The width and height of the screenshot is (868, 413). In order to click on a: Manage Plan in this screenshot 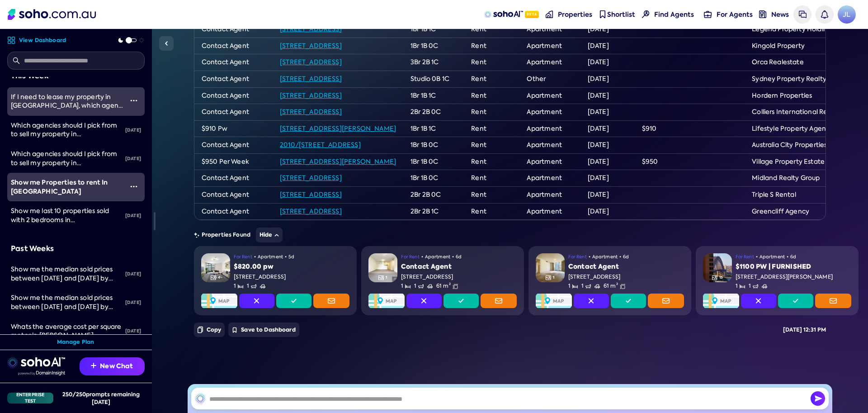, I will do `click(76, 342)`.